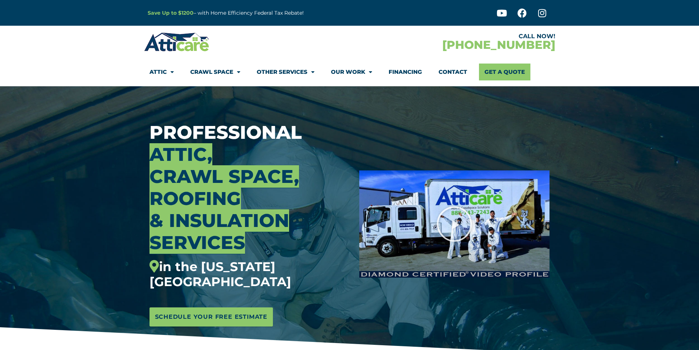 The image size is (699, 350). Describe the element at coordinates (170, 13) in the screenshot. I see `a: Save Up to $1200` at that location.